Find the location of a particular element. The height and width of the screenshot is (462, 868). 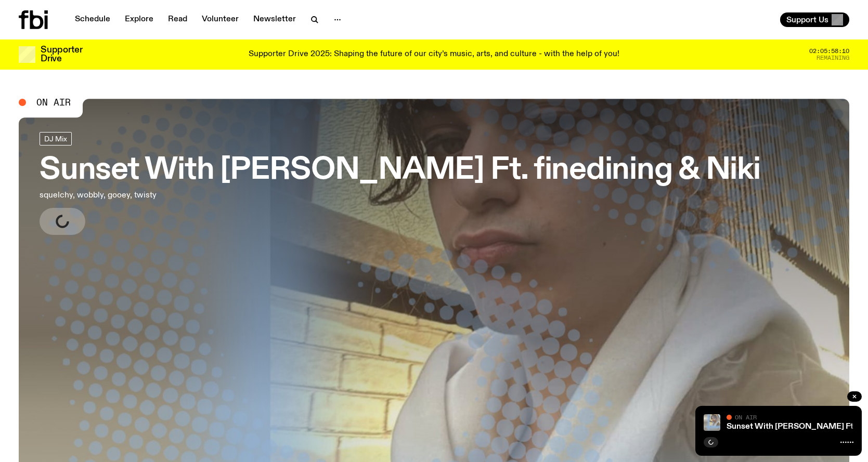

a: Newsletter is located at coordinates (274, 20).